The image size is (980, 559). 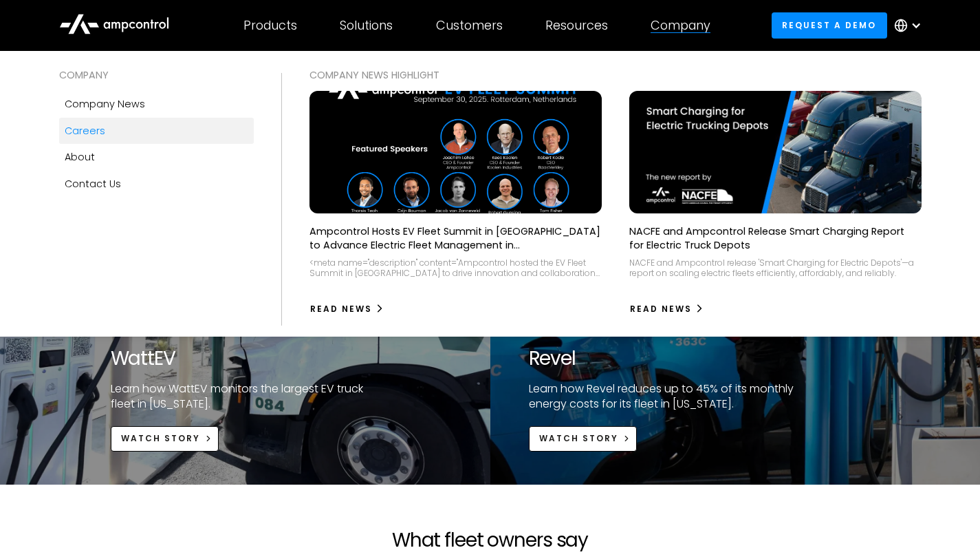 What do you see at coordinates (680, 25) in the screenshot?
I see `div: Company` at bounding box center [680, 25].